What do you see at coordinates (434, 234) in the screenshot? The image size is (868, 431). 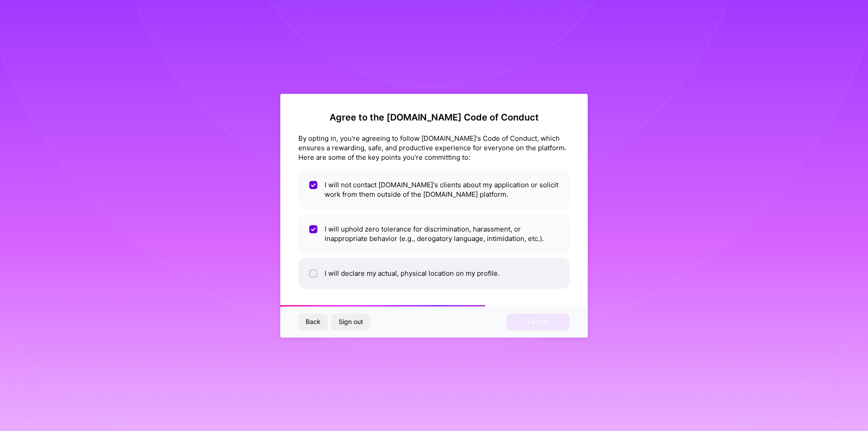 I see `li: I will uphold zero tolerance for discrimination, harassment, or inappropriate behavior (e.g., der...` at bounding box center [434, 234].